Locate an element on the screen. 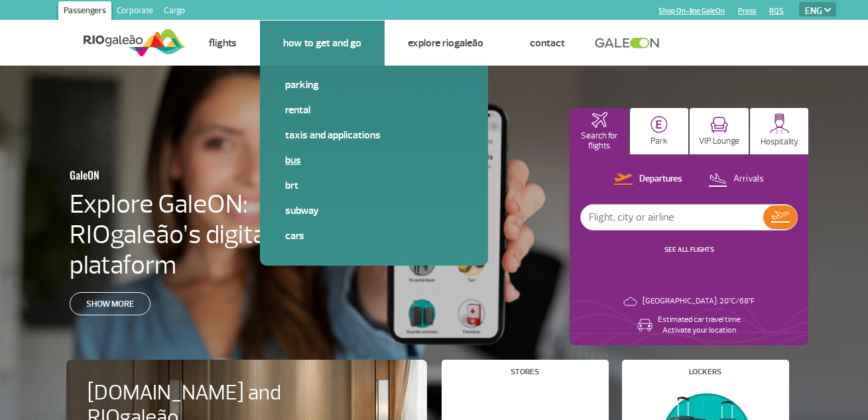  a: Subway is located at coordinates (374, 211).